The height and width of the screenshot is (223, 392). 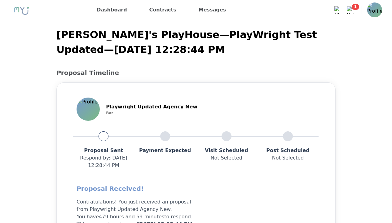 What do you see at coordinates (165, 151) in the screenshot?
I see `p: Payment Expected` at bounding box center [165, 151].